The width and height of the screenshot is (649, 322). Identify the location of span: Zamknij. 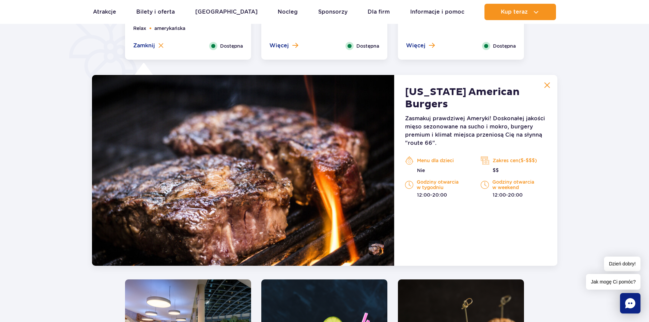
(144, 46).